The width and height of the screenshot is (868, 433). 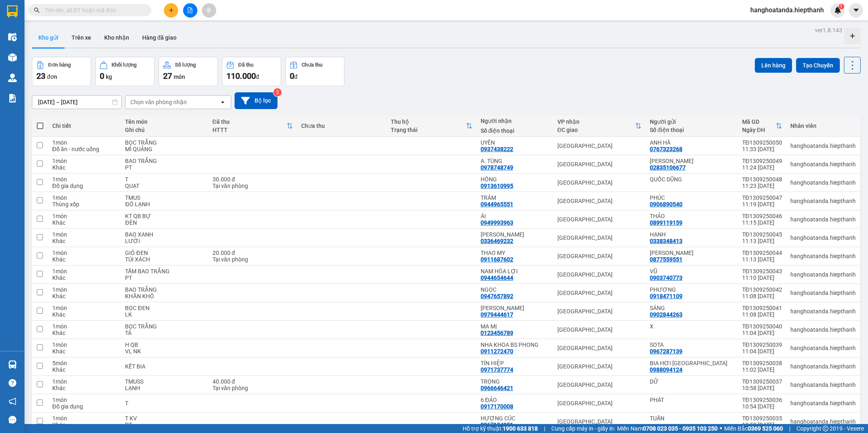 What do you see at coordinates (837, 10) in the screenshot?
I see `img: icon-new-feature` at bounding box center [837, 10].